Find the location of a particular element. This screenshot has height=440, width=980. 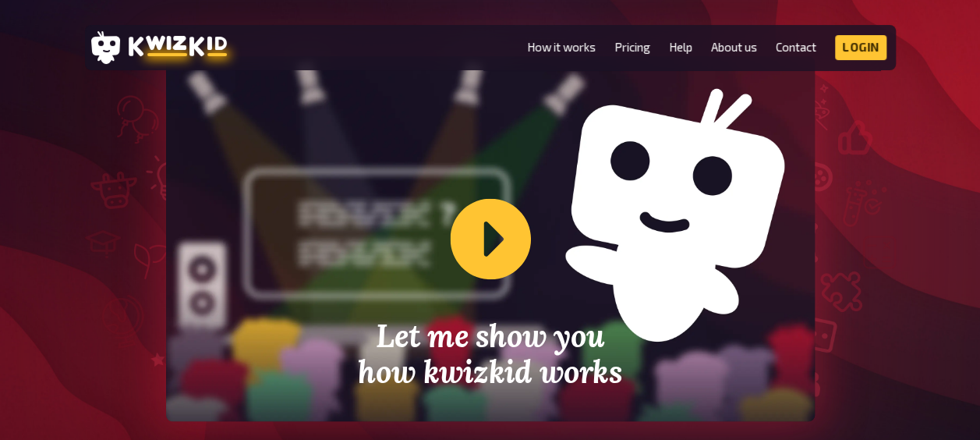

a: Login is located at coordinates (860, 47).